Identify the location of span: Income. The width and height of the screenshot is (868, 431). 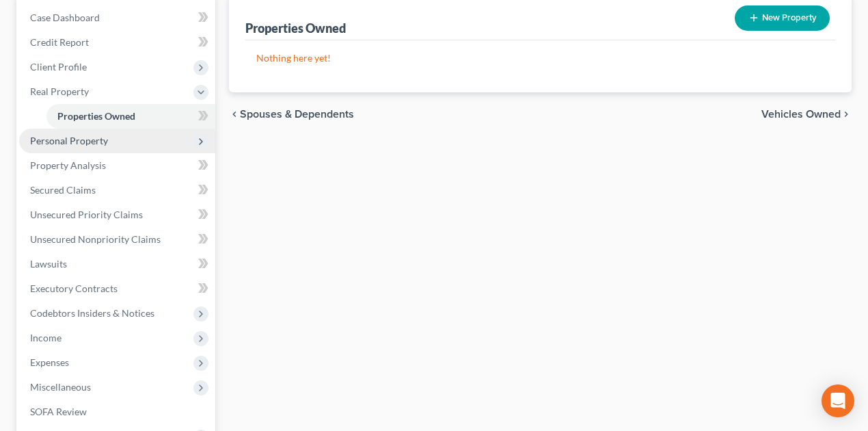
(46, 337).